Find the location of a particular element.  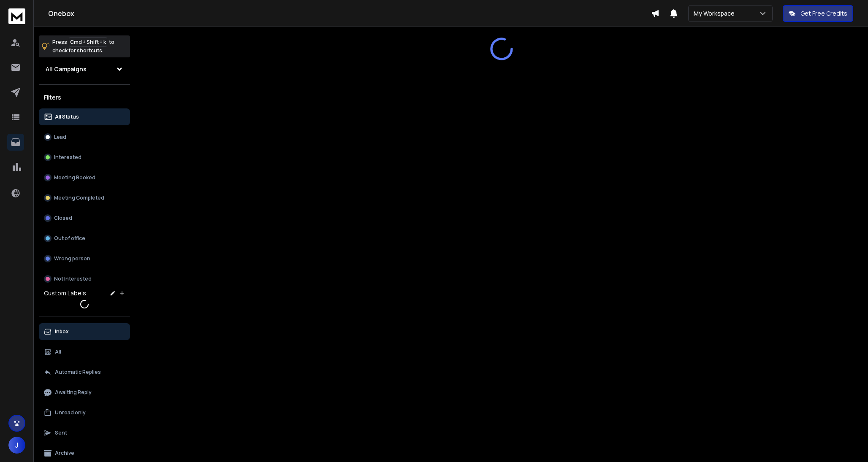

h3: Custom Labels is located at coordinates (65, 293).